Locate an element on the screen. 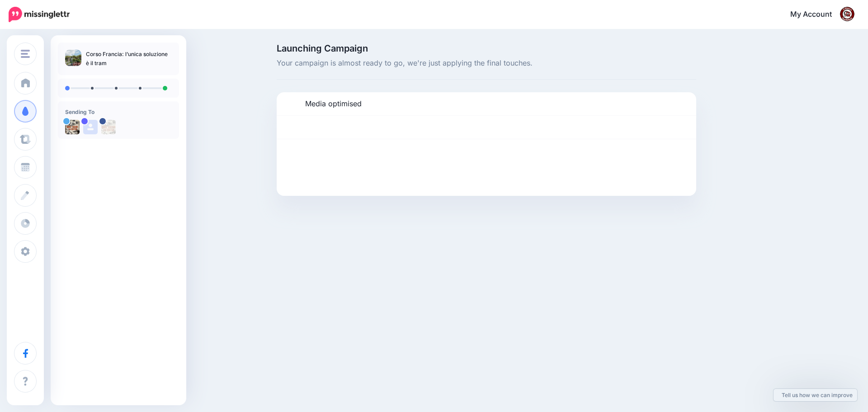 Image resolution: width=868 pixels, height=412 pixels. a: My Account is located at coordinates (817, 15).